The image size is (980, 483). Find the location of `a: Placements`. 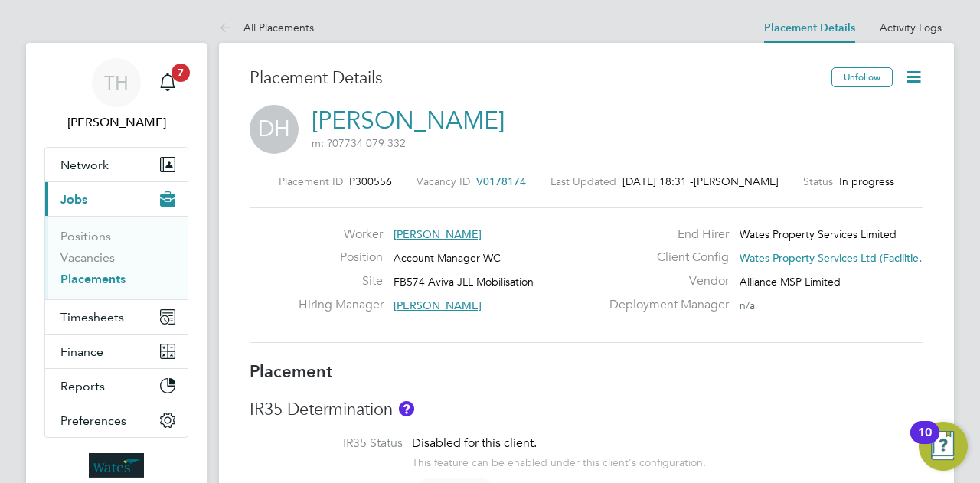

a: Placements is located at coordinates (93, 279).